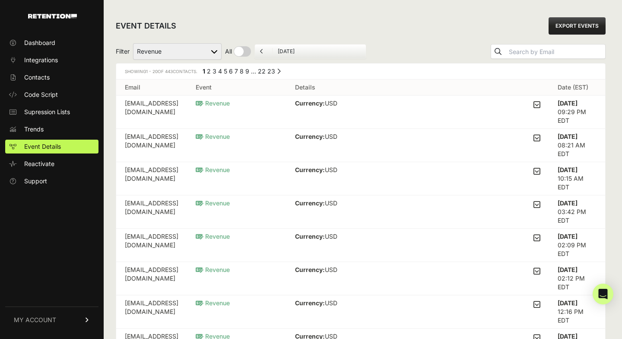 The height and width of the screenshot is (339, 622). Describe the element at coordinates (577, 178) in the screenshot. I see `td: 10:15 AM EDT` at that location.